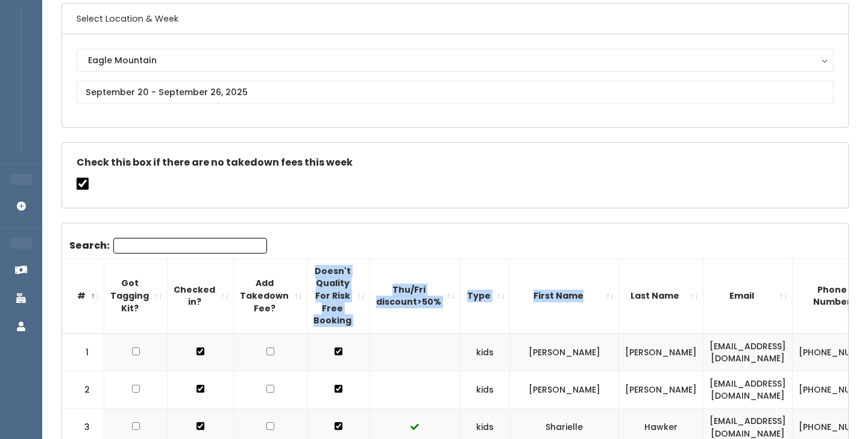  I want to click on th: Thu/Fri discount&gt;50%: activate to sort column ascending, so click(415, 296).